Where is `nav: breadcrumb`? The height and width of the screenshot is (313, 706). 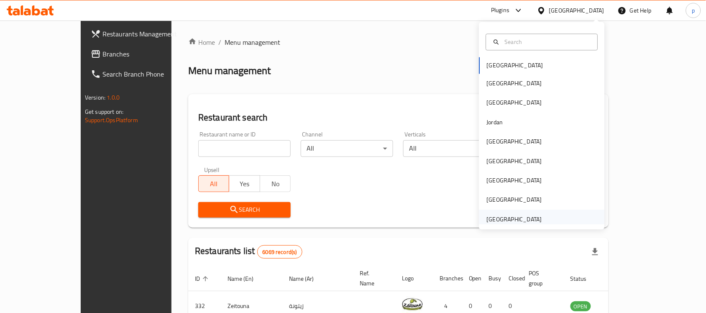
nav: breadcrumb is located at coordinates (398, 42).